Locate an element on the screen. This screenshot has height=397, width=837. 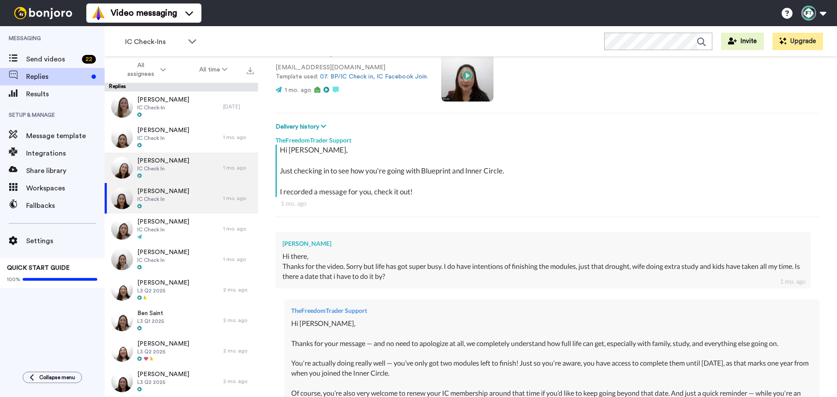
span: Replies is located at coordinates (57, 77).